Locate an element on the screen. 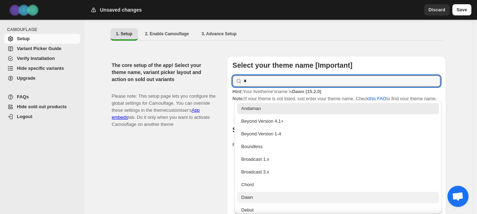 This screenshot has height=214, width=477. span: Variant Picker Guide is located at coordinates (39, 48).